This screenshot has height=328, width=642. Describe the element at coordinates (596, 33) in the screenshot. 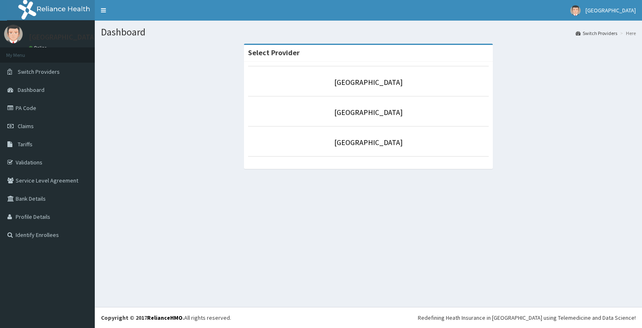

I see `a: Switch Providers` at that location.